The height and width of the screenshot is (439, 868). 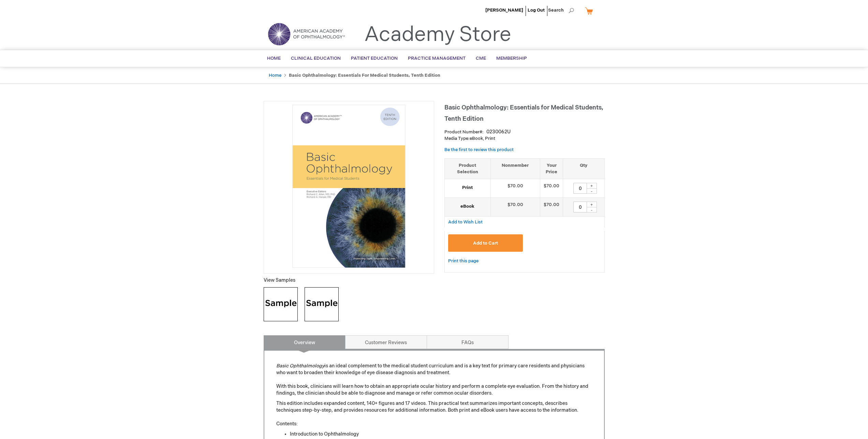 What do you see at coordinates (434, 380) in the screenshot?
I see `p: is an ideal complement to the medical student curriculum and is a key text for primary care resid...` at bounding box center [434, 380].